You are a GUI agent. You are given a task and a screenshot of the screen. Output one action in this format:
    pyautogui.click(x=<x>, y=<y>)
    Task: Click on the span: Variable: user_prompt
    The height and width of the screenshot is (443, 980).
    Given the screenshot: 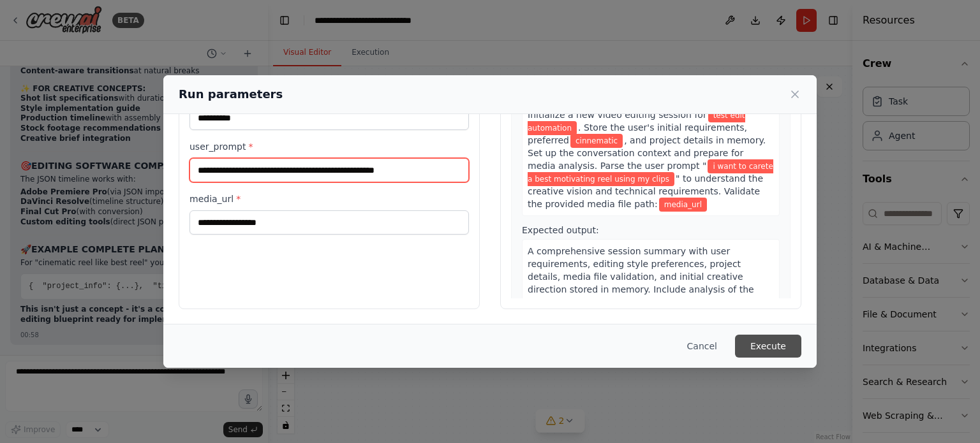 What is the action you would take?
    pyautogui.click(x=650, y=172)
    